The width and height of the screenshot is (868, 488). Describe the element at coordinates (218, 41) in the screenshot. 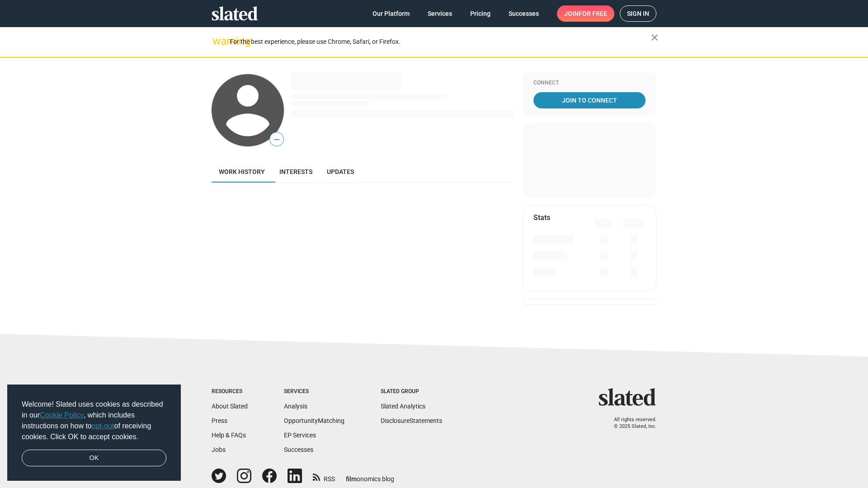

I see `mat-icon: warning` at that location.